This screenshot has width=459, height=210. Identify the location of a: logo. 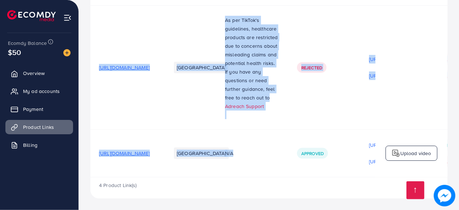
(31, 15).